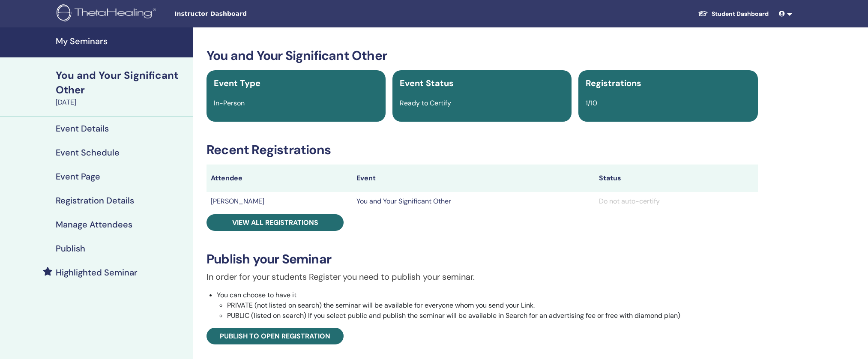 The width and height of the screenshot is (868, 359). Describe the element at coordinates (492, 305) in the screenshot. I see `li: PRIVATE (not listed on search) the seminar will be available for everyone whom you send your Link.` at that location.